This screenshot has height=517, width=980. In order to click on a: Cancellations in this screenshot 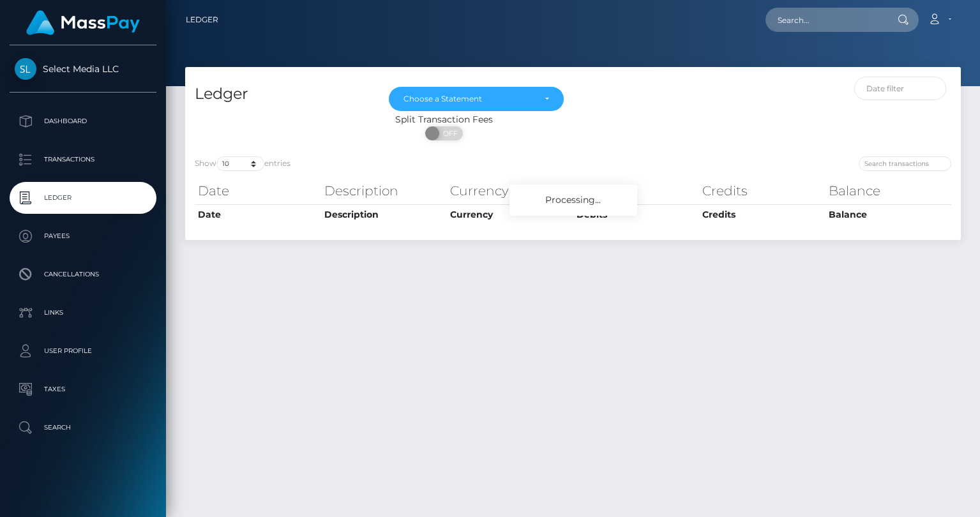, I will do `click(83, 274)`.